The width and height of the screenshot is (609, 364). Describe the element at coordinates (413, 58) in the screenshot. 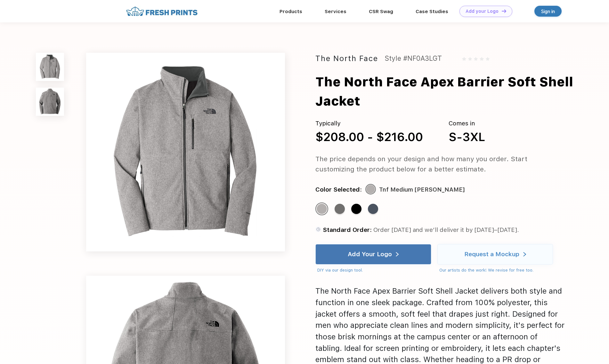

I see `div: Style #NF0A3LGT` at that location.